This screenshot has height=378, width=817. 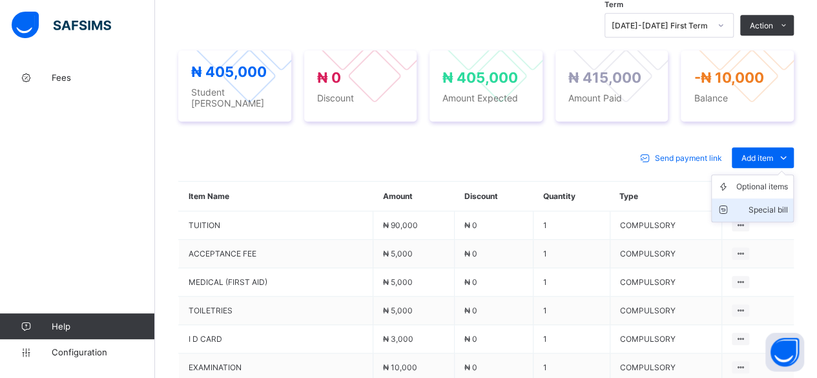 What do you see at coordinates (688, 158) in the screenshot?
I see `span: Send payment link` at bounding box center [688, 158].